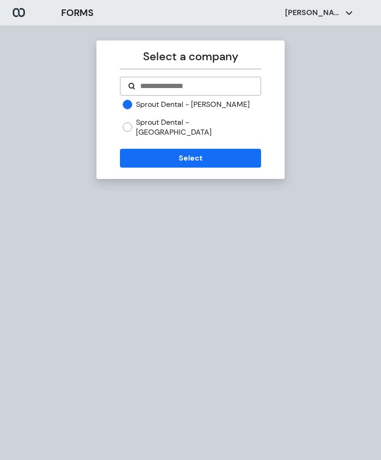 This screenshot has height=460, width=381. I want to click on button: Select, so click(190, 158).